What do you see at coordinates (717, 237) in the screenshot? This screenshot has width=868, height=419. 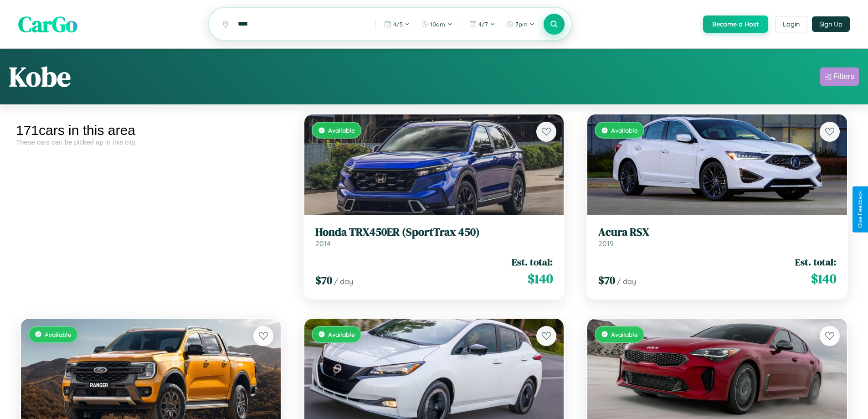 I see `a: Acura RSX2019` at bounding box center [717, 237].